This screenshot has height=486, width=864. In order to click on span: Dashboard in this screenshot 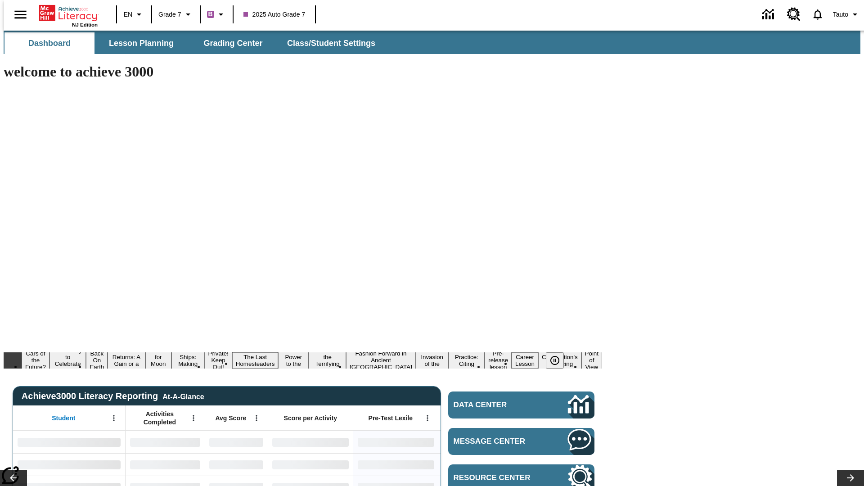, I will do `click(50, 43)`.